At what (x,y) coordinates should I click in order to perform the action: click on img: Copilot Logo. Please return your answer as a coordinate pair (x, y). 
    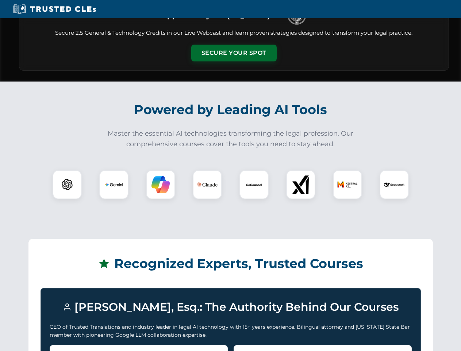
    Looking at the image, I should click on (161, 184).